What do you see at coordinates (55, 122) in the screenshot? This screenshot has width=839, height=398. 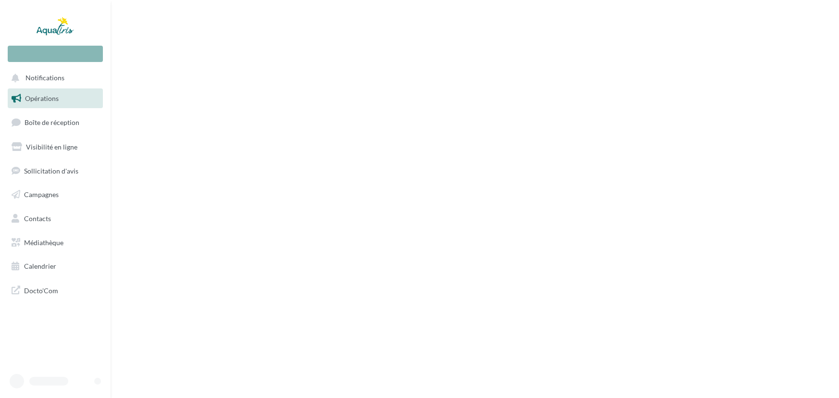 I see `a: Boîte de réception` at bounding box center [55, 122].